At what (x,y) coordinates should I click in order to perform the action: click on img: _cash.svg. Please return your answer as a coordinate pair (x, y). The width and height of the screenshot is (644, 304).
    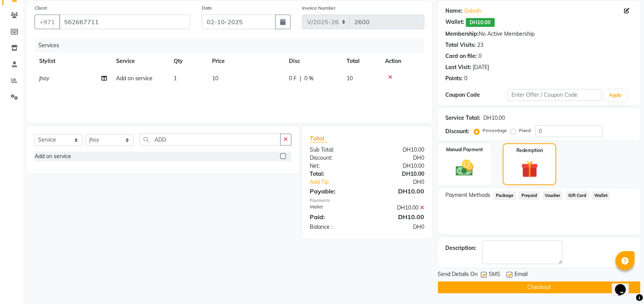
    Looking at the image, I should click on (464, 168).